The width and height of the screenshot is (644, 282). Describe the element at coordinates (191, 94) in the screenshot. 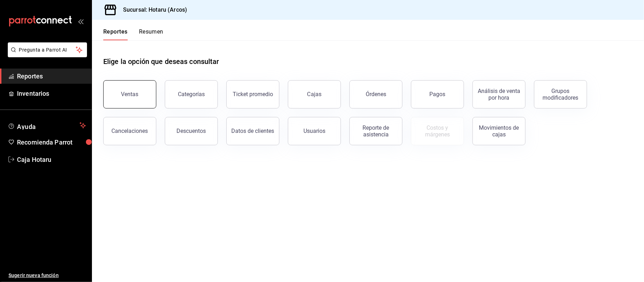

I see `div: Categorías` at that location.